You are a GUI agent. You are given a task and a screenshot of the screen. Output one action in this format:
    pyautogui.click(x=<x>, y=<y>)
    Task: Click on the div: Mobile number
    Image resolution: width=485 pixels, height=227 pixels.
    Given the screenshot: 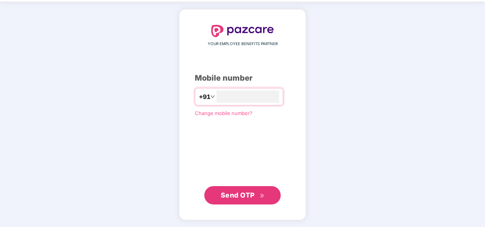 What is the action you would take?
    pyautogui.click(x=243, y=78)
    